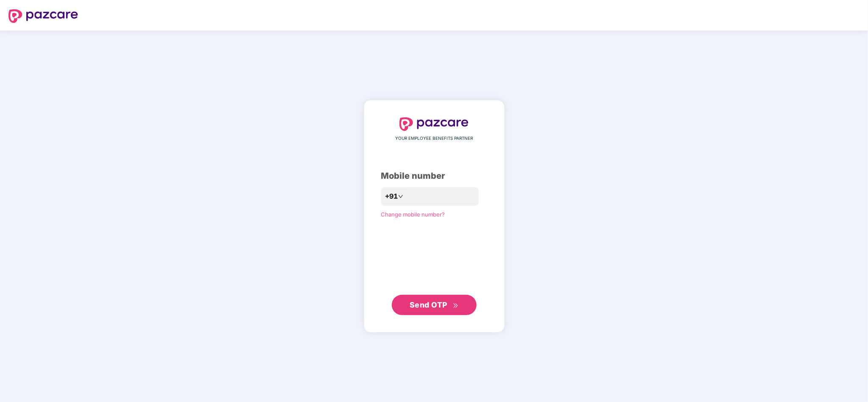 The height and width of the screenshot is (402, 868). I want to click on span: YOUR EMPLOYEE BENEFITS PARTNER, so click(434, 139).